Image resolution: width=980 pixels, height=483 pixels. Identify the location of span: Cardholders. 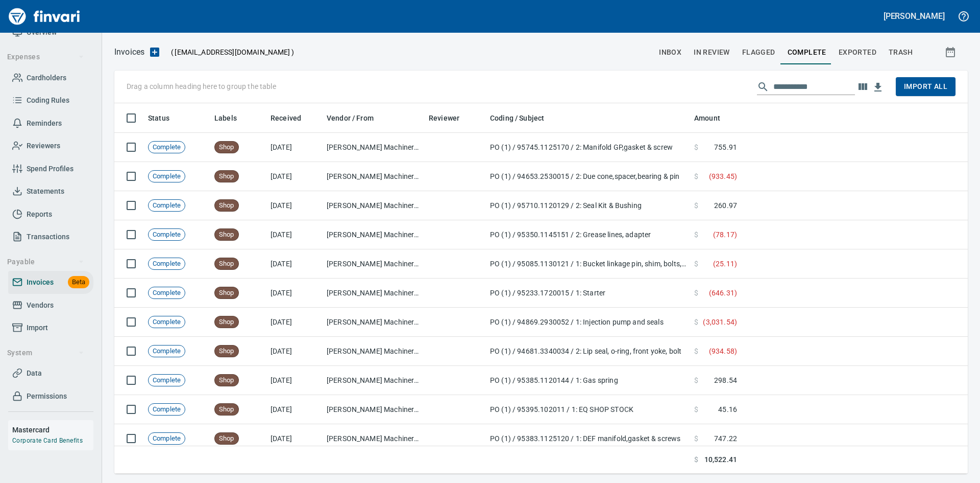
(46, 78).